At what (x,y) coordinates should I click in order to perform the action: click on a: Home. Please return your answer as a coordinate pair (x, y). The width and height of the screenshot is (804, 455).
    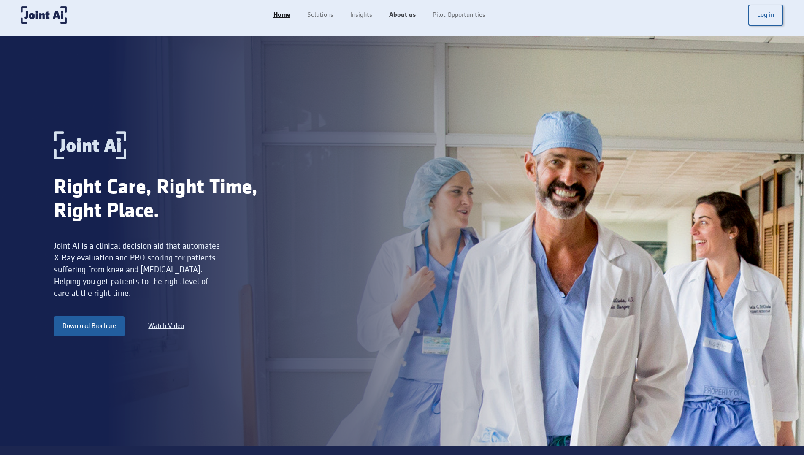
    Looking at the image, I should click on (282, 15).